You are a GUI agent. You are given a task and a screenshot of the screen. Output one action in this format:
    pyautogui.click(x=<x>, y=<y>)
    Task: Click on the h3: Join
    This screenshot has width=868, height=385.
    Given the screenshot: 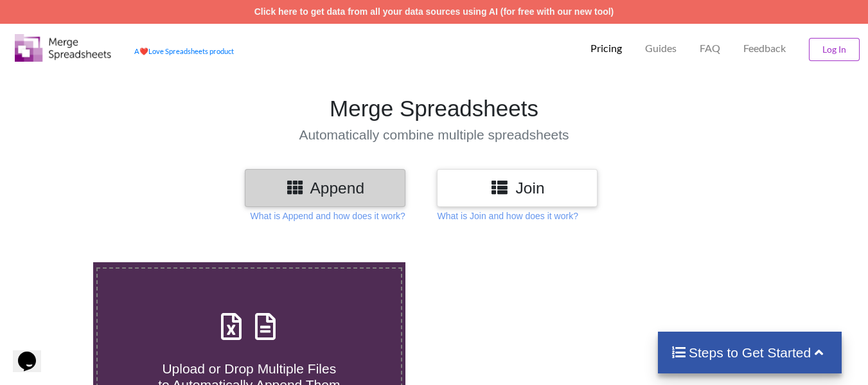 What is the action you would take?
    pyautogui.click(x=517, y=188)
    